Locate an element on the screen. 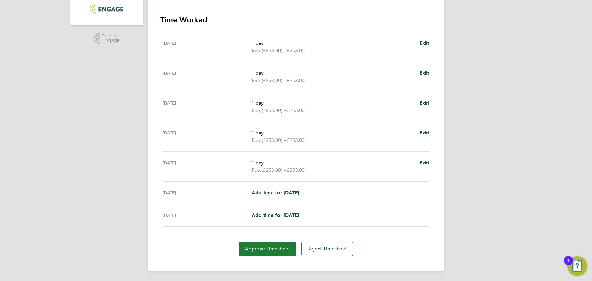 This screenshot has height=281, width=592. span: Engage is located at coordinates (111, 40).